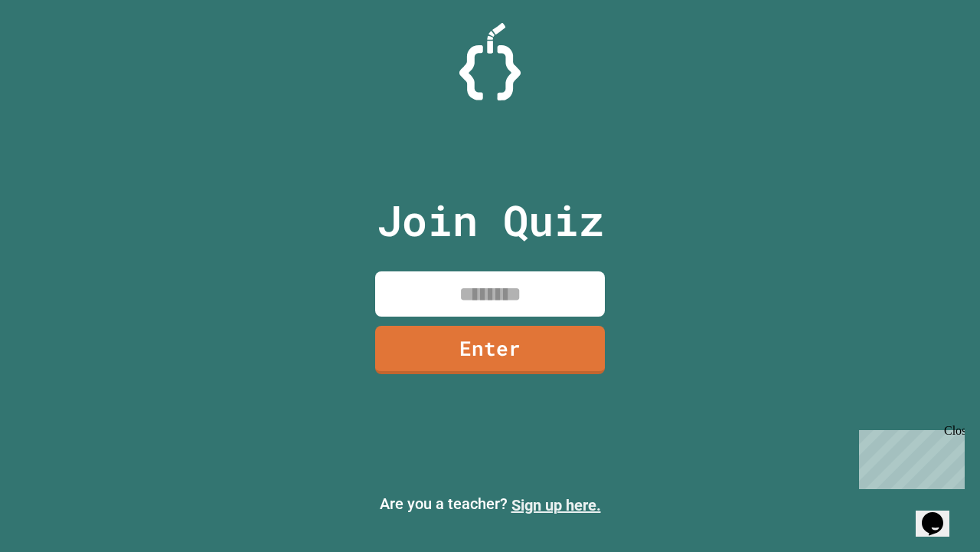 This screenshot has height=552, width=980. Describe the element at coordinates (490, 350) in the screenshot. I see `a: Enter` at that location.